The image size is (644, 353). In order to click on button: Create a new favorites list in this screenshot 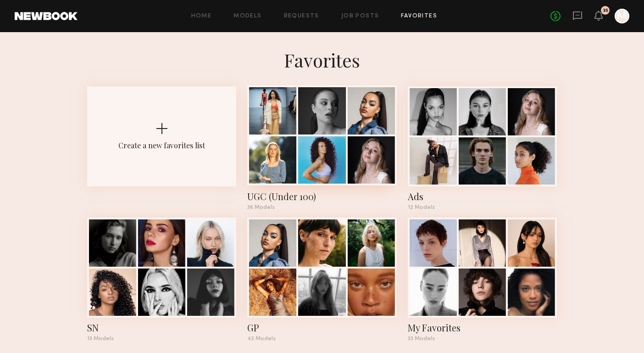, I will do `click(162, 152)`.